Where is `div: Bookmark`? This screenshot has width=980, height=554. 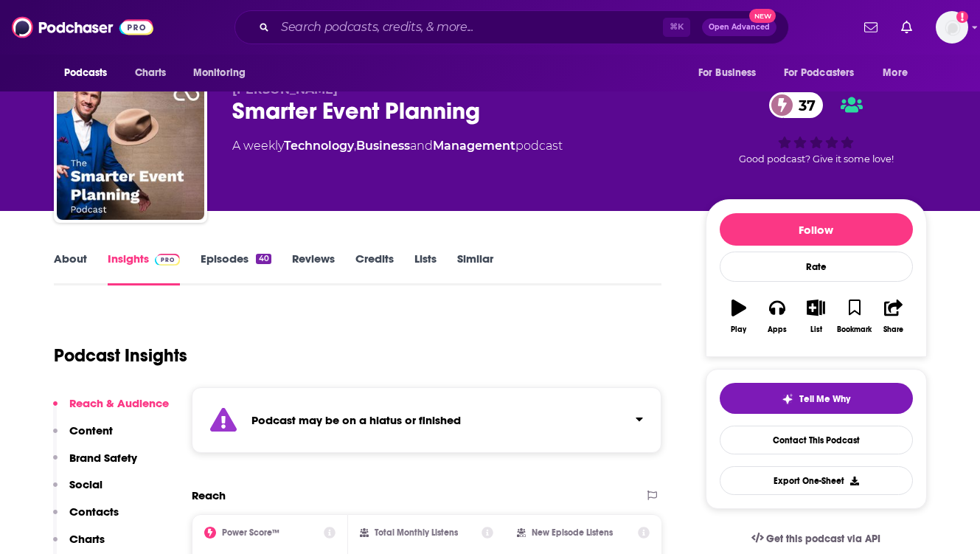
div: Bookmark is located at coordinates (854, 330).